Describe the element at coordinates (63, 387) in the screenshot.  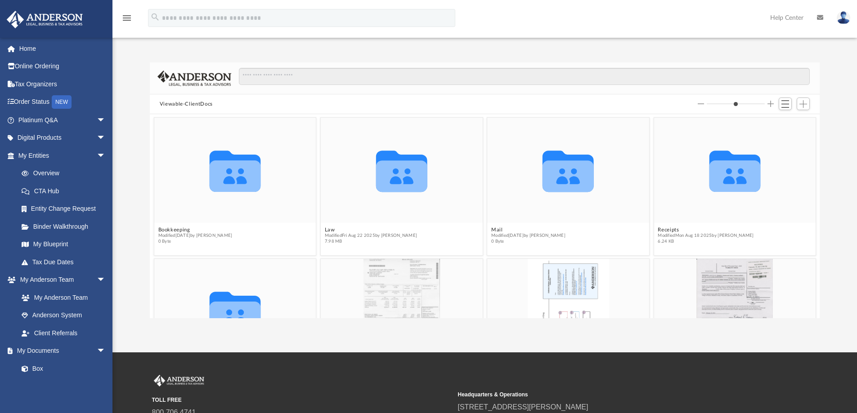
I see `a: Meeting Minutes` at that location.